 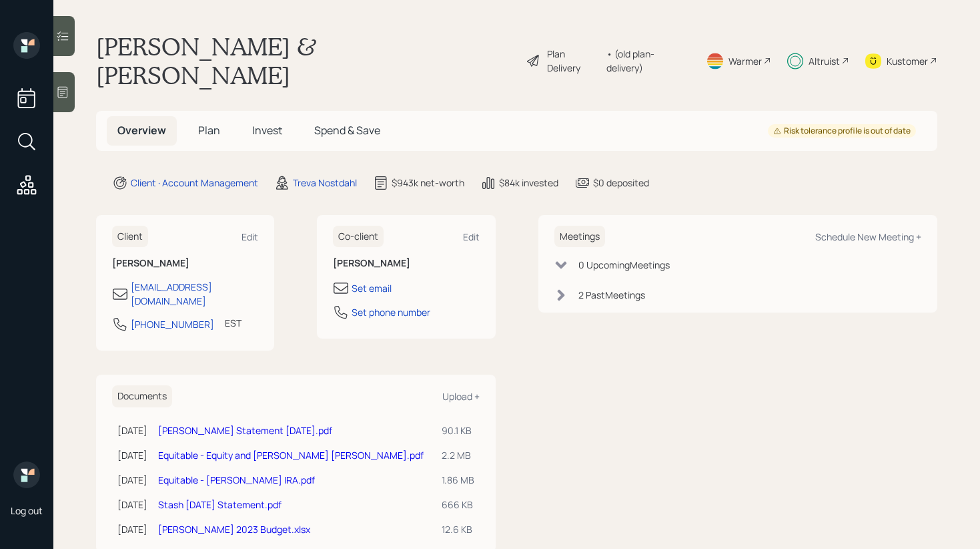 I want to click on div: Warmer, so click(x=745, y=61).